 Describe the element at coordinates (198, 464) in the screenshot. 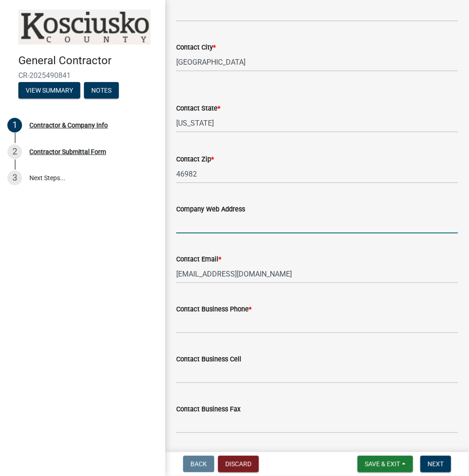

I see `button: Back` at that location.